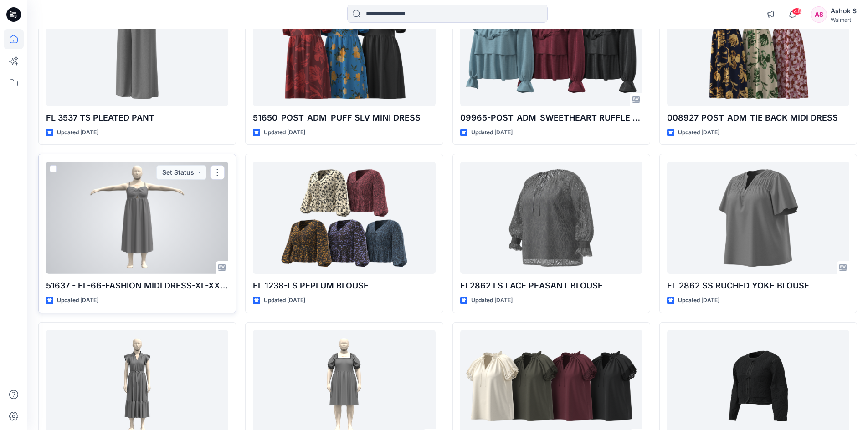 This screenshot has width=868, height=430. I want to click on div: Ashok S, so click(843, 11).